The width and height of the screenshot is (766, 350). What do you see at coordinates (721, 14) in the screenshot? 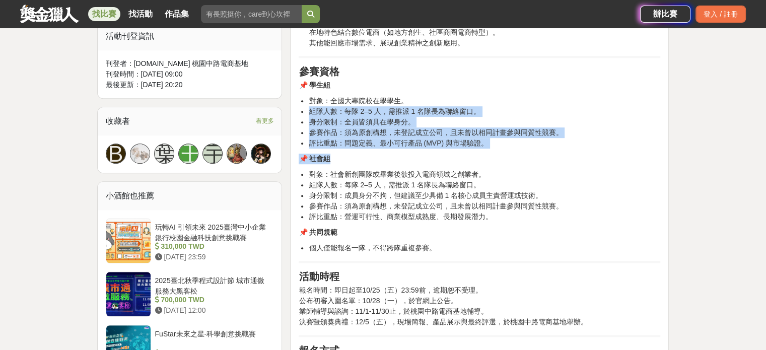
I see `div: 登入 / 註冊` at bounding box center [721, 14].